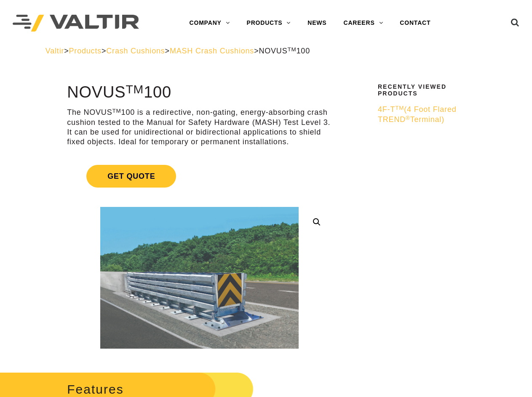 This screenshot has height=397, width=532. What do you see at coordinates (85, 51) in the screenshot?
I see `span: Products` at bounding box center [85, 51].